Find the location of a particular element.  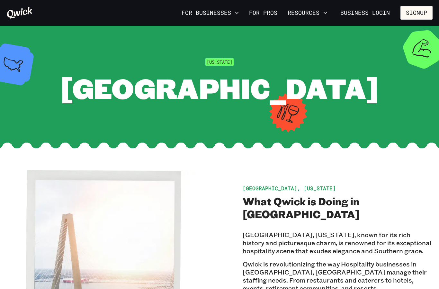

button: For Businesses is located at coordinates (210, 13).